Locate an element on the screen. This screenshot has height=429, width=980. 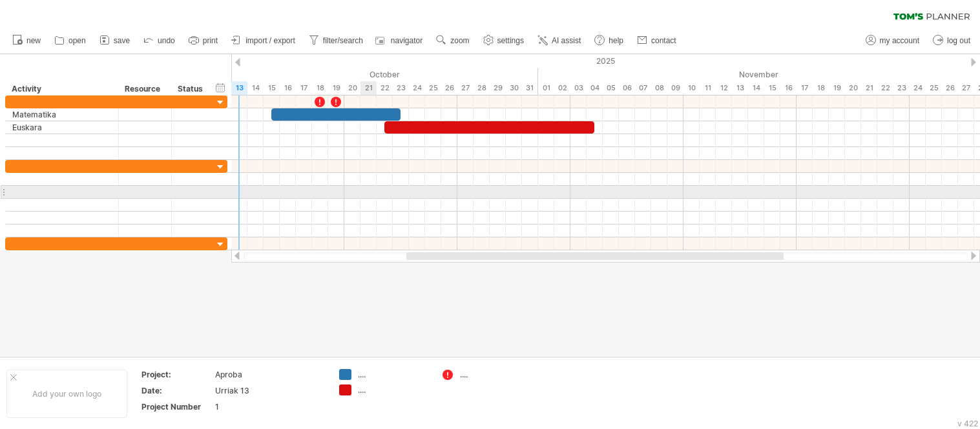
div: Sunday, 2 November 2025 is located at coordinates (562, 88).